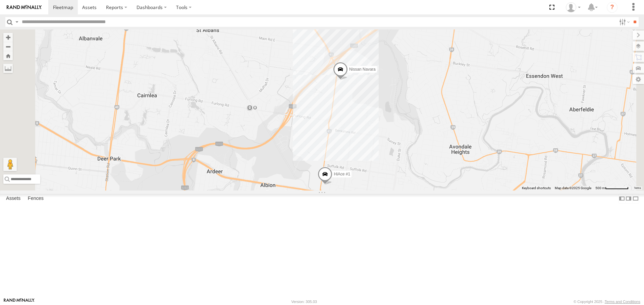 The image size is (644, 305). Describe the element at coordinates (35, 199) in the screenshot. I see `label: Fences` at that location.